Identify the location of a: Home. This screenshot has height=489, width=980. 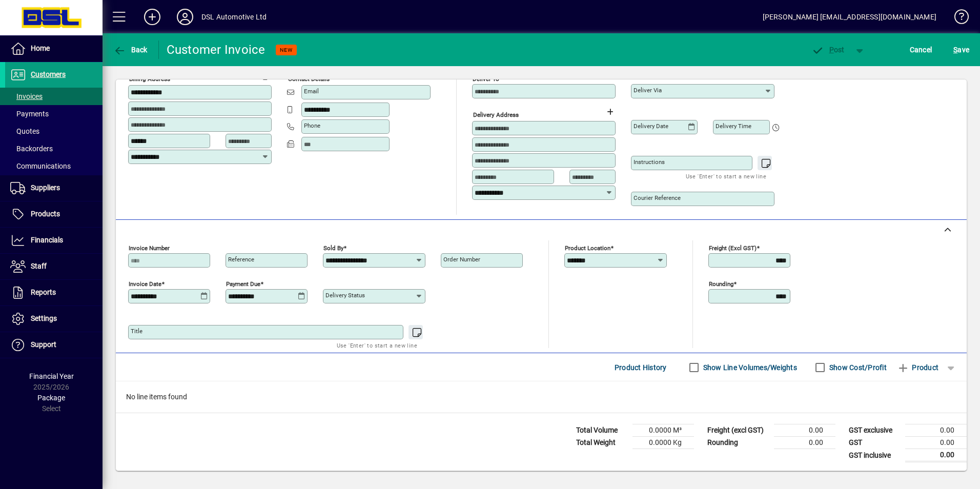
(54, 49).